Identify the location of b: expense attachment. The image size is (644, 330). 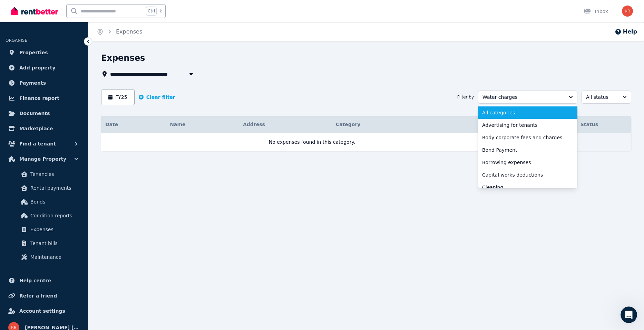
(45, 57).